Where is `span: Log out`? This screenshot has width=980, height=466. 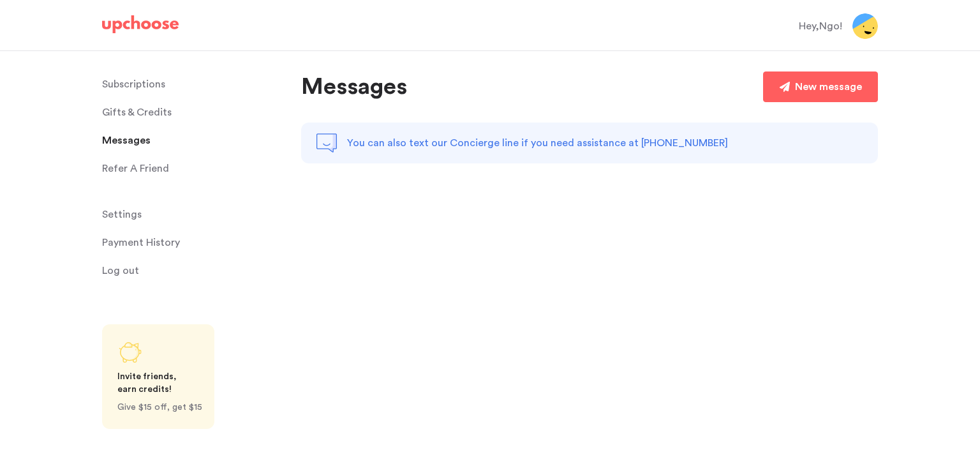
span: Log out is located at coordinates (121, 271).